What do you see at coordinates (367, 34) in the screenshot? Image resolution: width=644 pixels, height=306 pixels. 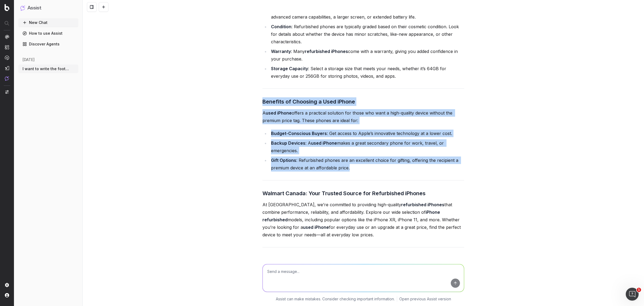 I see `li: : Refurbished phones are typically graded based on their cosmetic condition. Look for details abo...` at bounding box center [367, 34].